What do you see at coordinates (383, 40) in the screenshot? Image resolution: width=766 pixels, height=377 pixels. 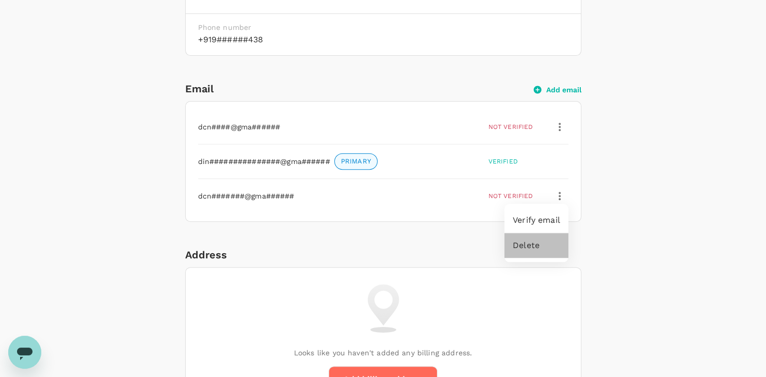 I see `h6: +919######438` at bounding box center [383, 40].